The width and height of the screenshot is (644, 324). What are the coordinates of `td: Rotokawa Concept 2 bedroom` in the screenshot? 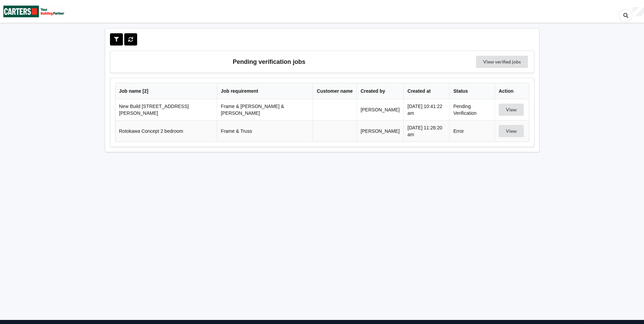 It's located at (166, 131).